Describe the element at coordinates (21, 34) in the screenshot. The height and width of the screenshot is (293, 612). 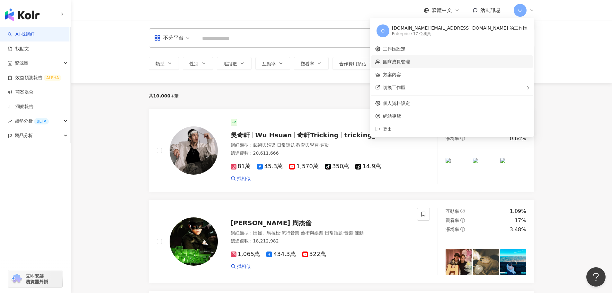
I see `a: searchAI 找網紅` at that location.